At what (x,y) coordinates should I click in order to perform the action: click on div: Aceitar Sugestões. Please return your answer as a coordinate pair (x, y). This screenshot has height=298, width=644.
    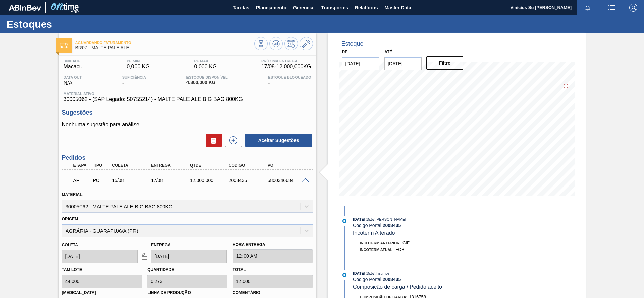
    Looking at the image, I should click on (278, 140).